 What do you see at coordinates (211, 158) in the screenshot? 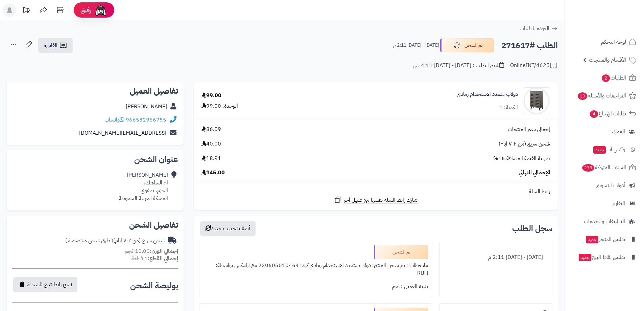
I see `span: 18.91` at bounding box center [211, 158].